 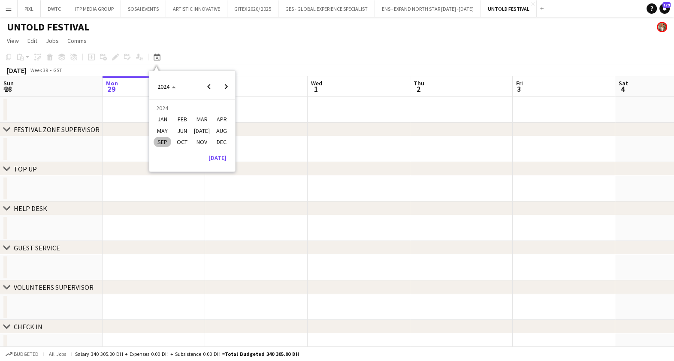 I want to click on button: August 2024, so click(x=222, y=131).